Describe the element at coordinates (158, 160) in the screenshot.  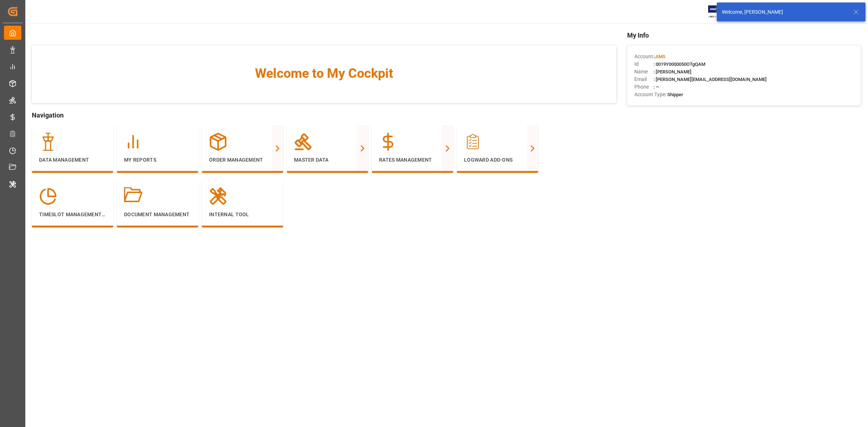
I see `p: My Reports` at that location.